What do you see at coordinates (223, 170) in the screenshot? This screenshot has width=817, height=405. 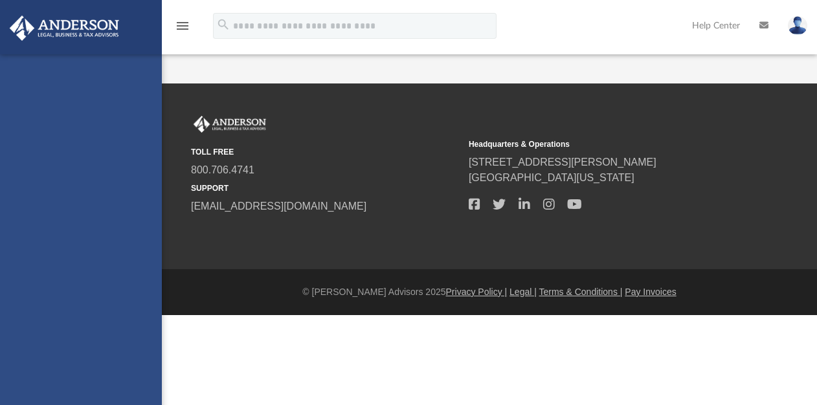 I see `a: 800.706.4741` at bounding box center [223, 170].